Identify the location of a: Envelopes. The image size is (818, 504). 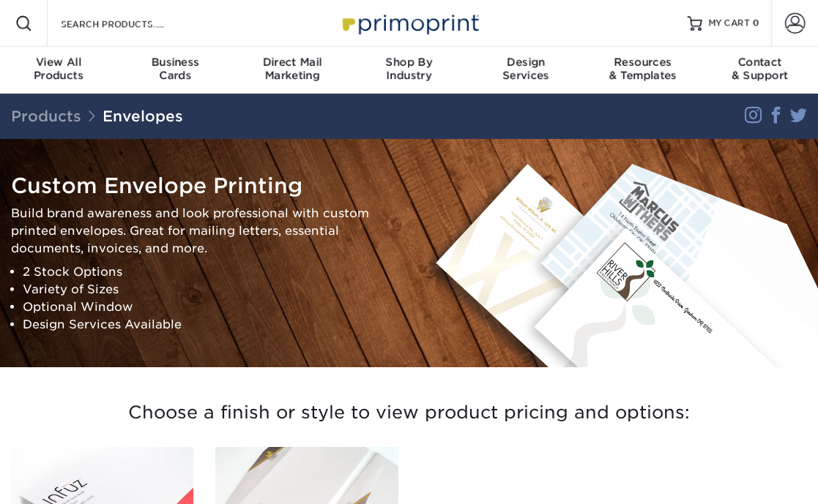
(143, 116).